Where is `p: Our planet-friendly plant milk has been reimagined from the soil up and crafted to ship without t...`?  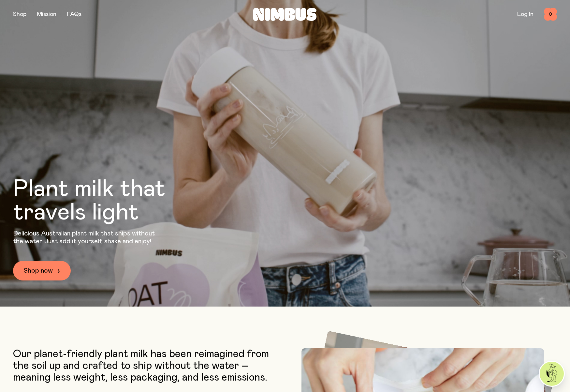
p: Our planet-friendly plant milk has been reimagined from the soil up and crafted to ship without t... is located at coordinates (148, 366).